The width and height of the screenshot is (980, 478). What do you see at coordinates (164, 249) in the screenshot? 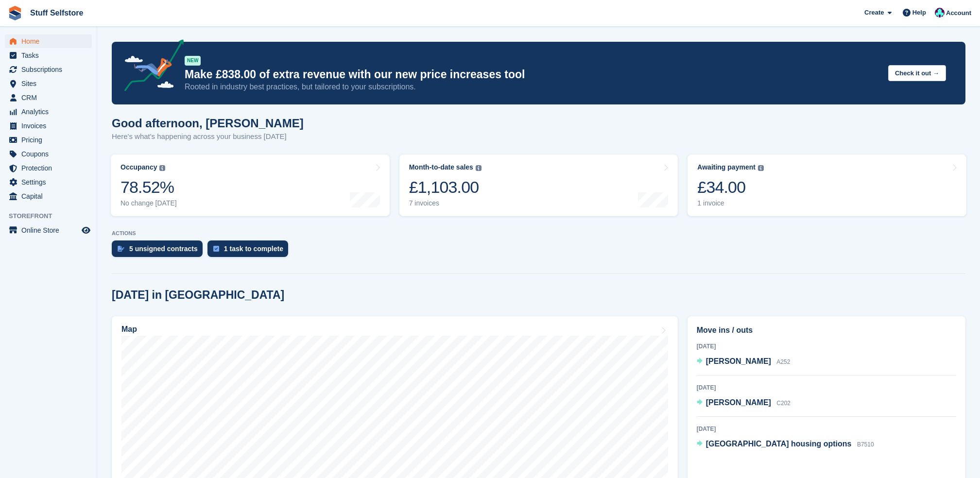
I see `div: 5 unsigned contracts` at bounding box center [164, 249].